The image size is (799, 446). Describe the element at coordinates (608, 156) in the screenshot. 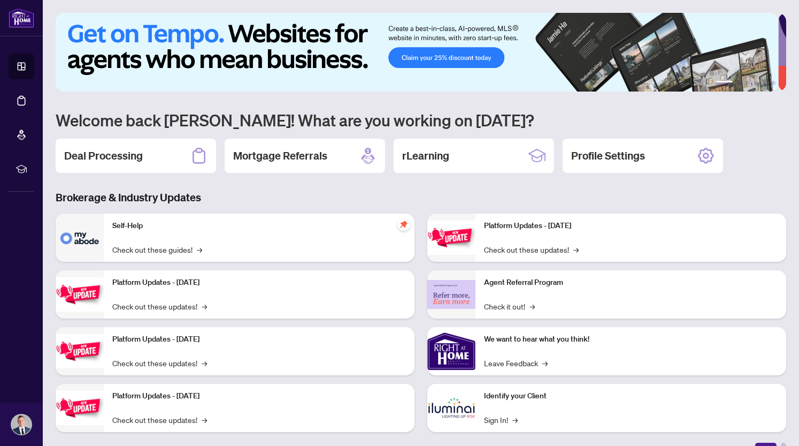

I see `h2: Profile Settings` at that location.